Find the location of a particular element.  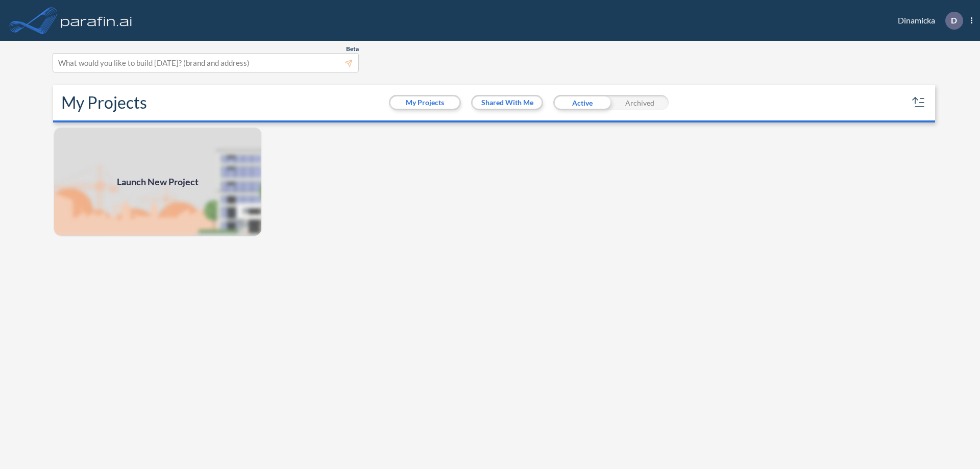

h2: My Projects is located at coordinates (104, 103).